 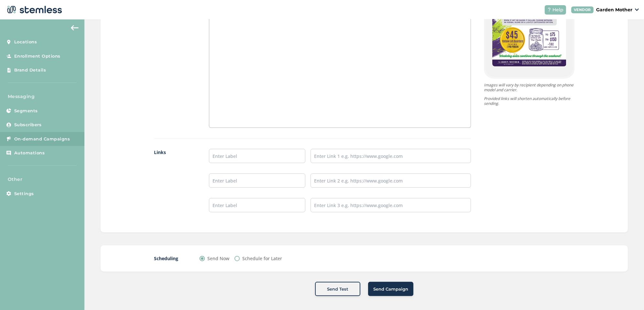 What do you see at coordinates (218, 258) in the screenshot?
I see `label: Send Now` at bounding box center [218, 258].